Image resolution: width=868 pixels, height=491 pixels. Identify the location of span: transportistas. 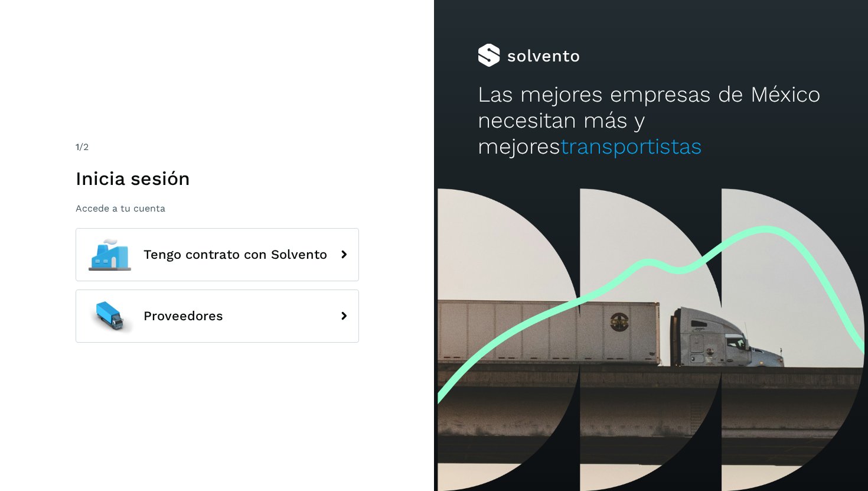
(631, 146).